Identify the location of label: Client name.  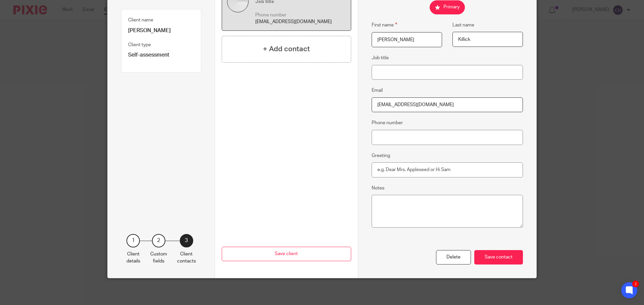
(140, 20).